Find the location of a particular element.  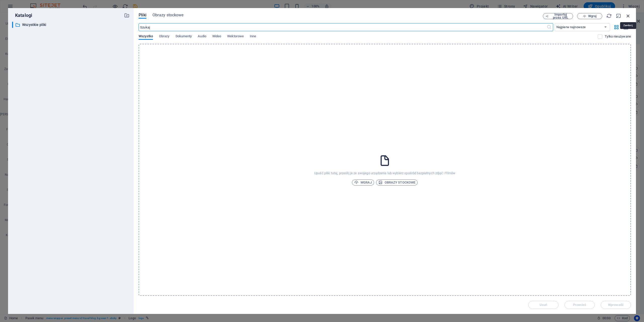

button: Importuj przez URL is located at coordinates (558, 16).